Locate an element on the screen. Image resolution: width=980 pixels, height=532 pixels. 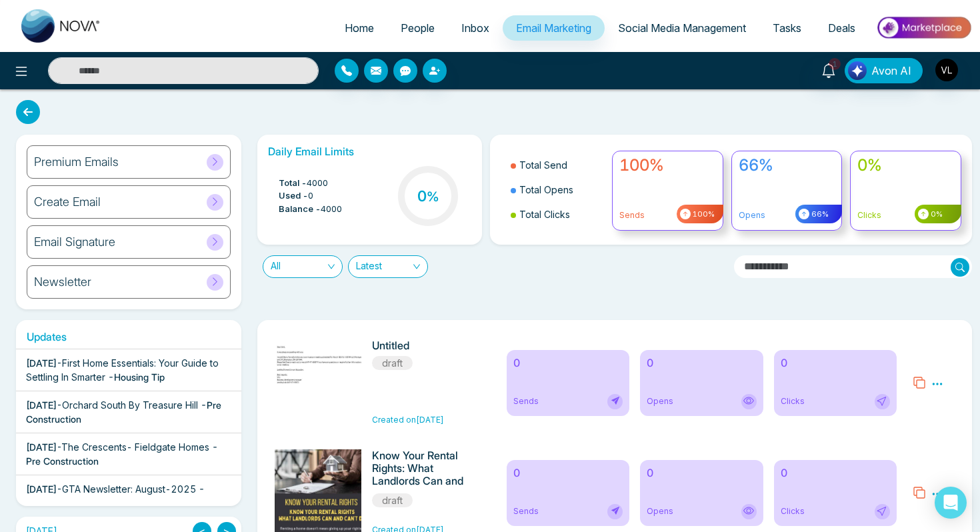
span: Balance - is located at coordinates (300, 209).